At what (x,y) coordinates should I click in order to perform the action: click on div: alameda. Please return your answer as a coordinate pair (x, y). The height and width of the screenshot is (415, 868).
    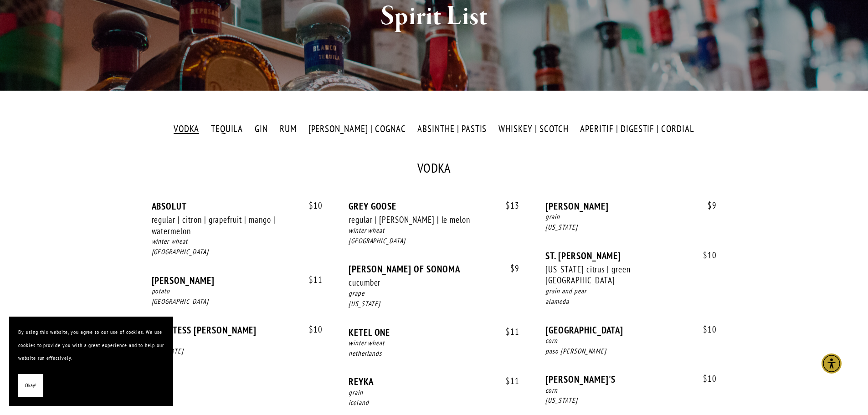
    Looking at the image, I should click on (630, 302).